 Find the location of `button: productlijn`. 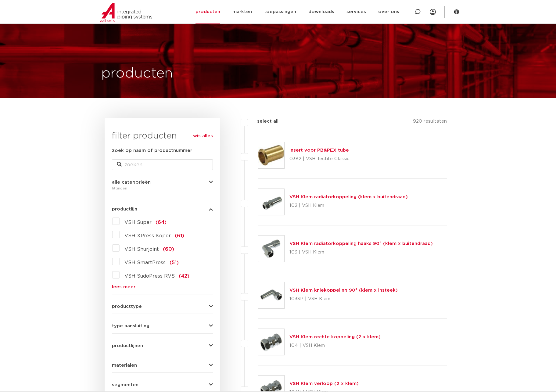

button: productlijn is located at coordinates (162, 209).